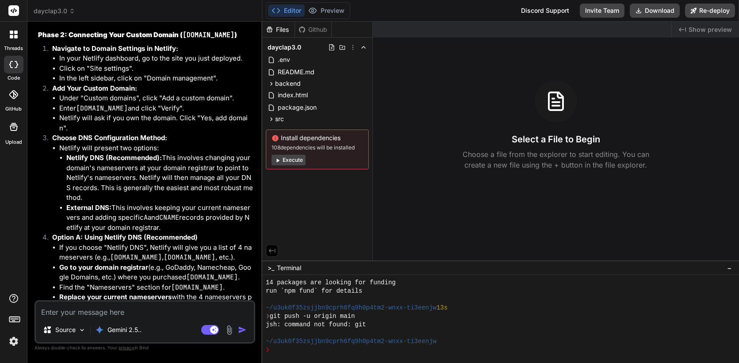 The image size is (739, 363). I want to click on label: code, so click(14, 78).